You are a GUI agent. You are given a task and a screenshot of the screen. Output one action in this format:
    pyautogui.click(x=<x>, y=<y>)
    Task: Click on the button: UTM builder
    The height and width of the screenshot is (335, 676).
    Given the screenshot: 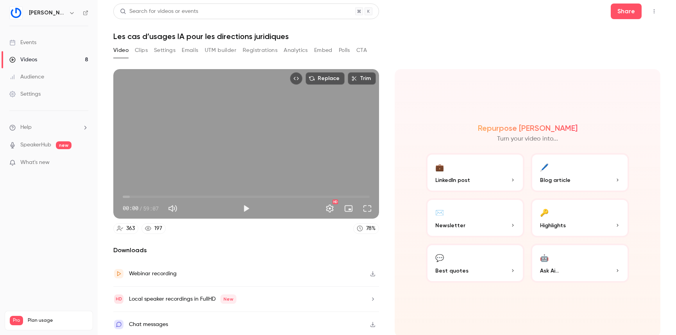 What is the action you would take?
    pyautogui.click(x=220, y=50)
    